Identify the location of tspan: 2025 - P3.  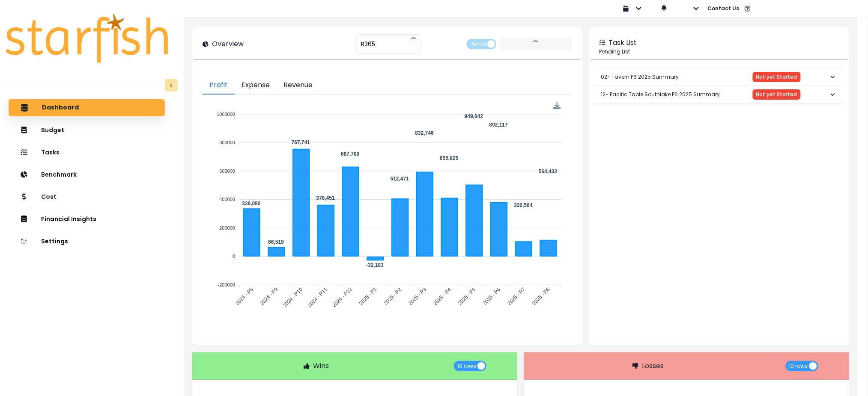
(417, 297).